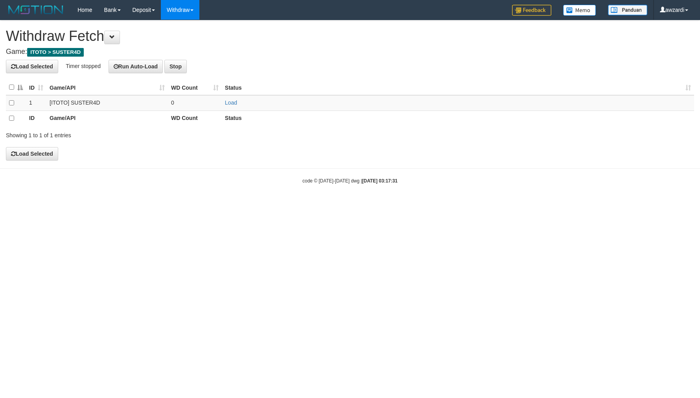  Describe the element at coordinates (350, 36) in the screenshot. I see `h1: Withdraw Fetch` at that location.